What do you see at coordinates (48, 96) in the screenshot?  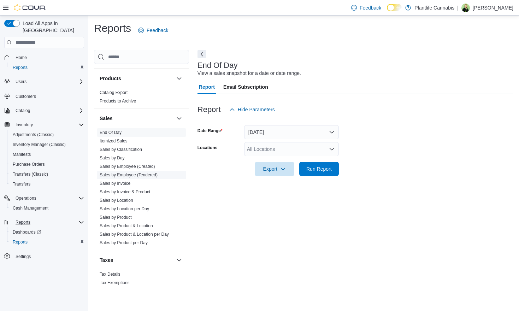 I see `span: Customers` at bounding box center [48, 96].